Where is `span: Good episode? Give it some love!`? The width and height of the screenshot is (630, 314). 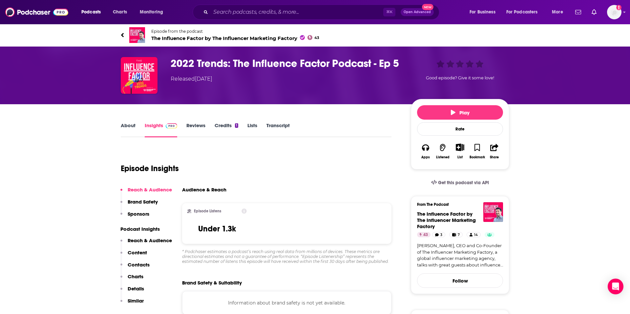 span: Good episode? Give it some love! is located at coordinates (460, 78).